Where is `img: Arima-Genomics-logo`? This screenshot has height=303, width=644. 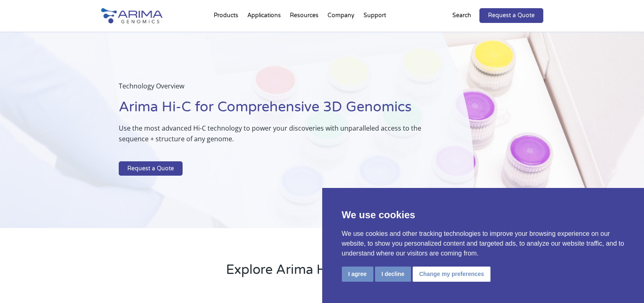 img: Arima-Genomics-logo is located at coordinates (132, 15).